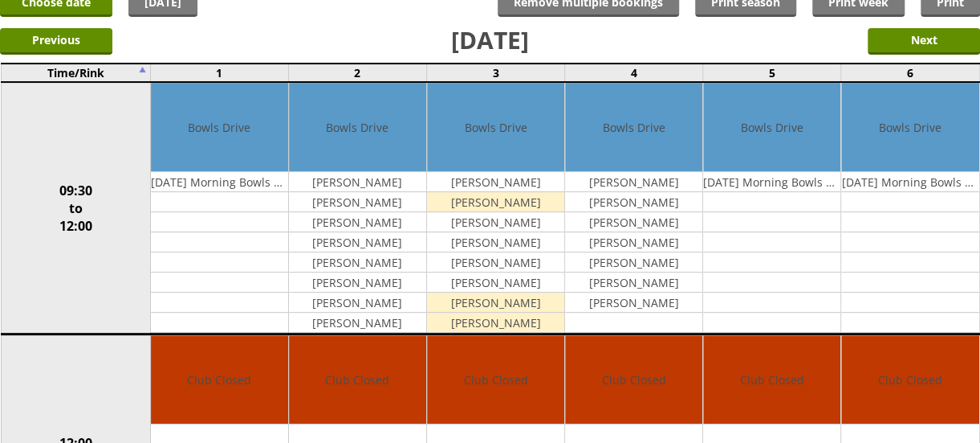  Describe the element at coordinates (911, 72) in the screenshot. I see `td: 6` at that location.